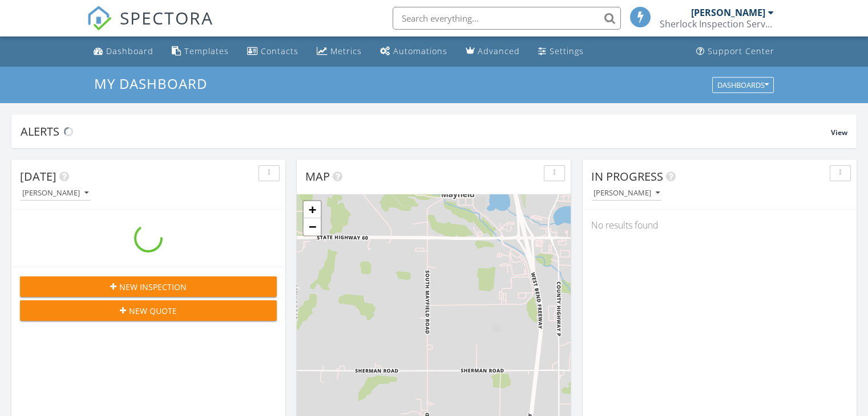 The height and width of the screenshot is (416, 868). Describe the element at coordinates (317, 176) in the screenshot. I see `span: Map` at that location.